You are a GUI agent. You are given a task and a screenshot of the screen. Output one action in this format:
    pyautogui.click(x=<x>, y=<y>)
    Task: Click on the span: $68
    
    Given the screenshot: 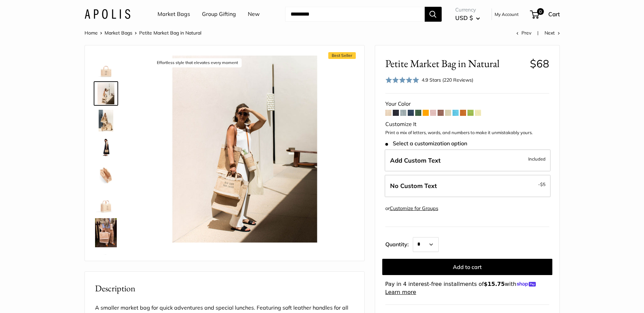 What is the action you would take?
    pyautogui.click(x=539, y=63)
    